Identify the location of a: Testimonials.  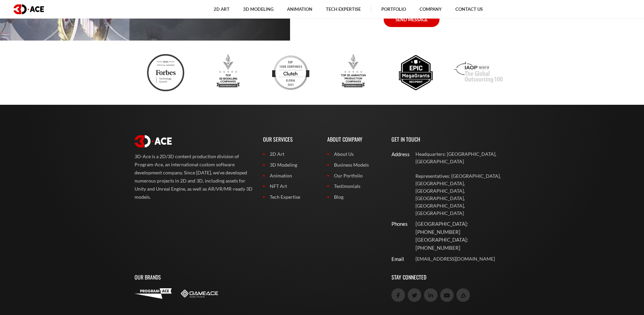
(354, 186).